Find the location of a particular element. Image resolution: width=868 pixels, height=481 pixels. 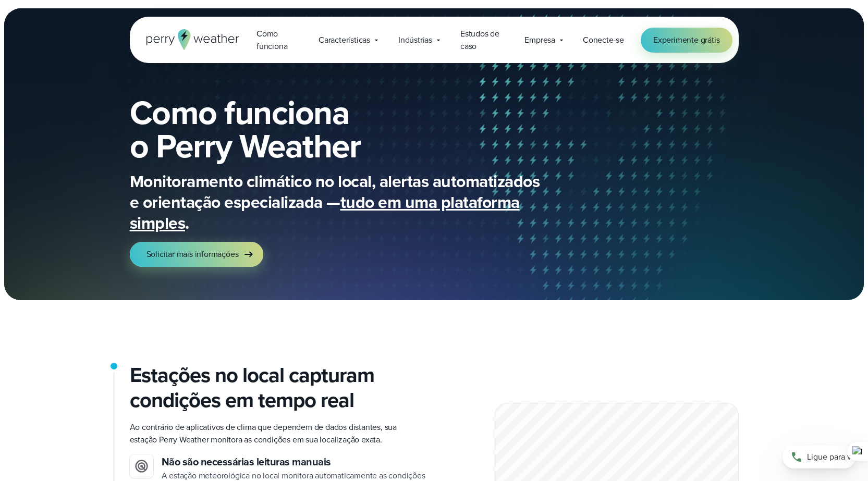

a: Como funciona is located at coordinates (278, 40).